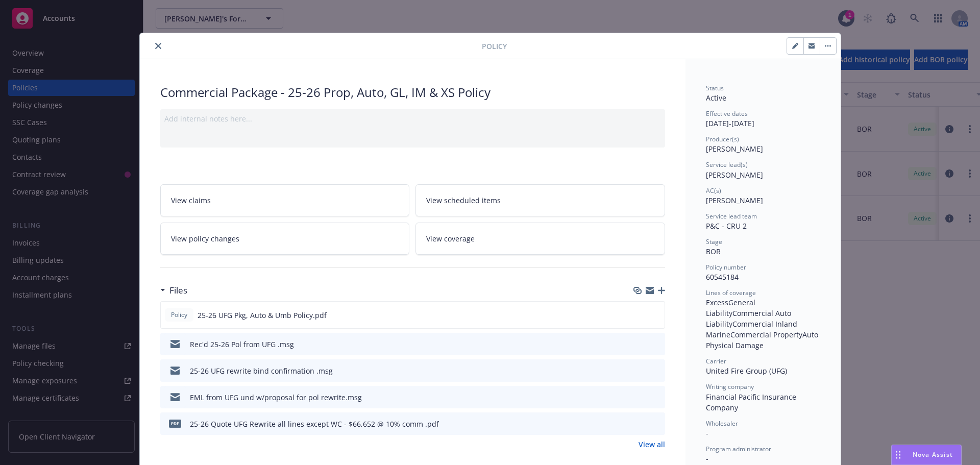 This screenshot has height=465, width=980. What do you see at coordinates (262, 315) in the screenshot?
I see `span: 25-26 UFG Pkg, Auto & Umb Policy.pdf` at bounding box center [262, 315].